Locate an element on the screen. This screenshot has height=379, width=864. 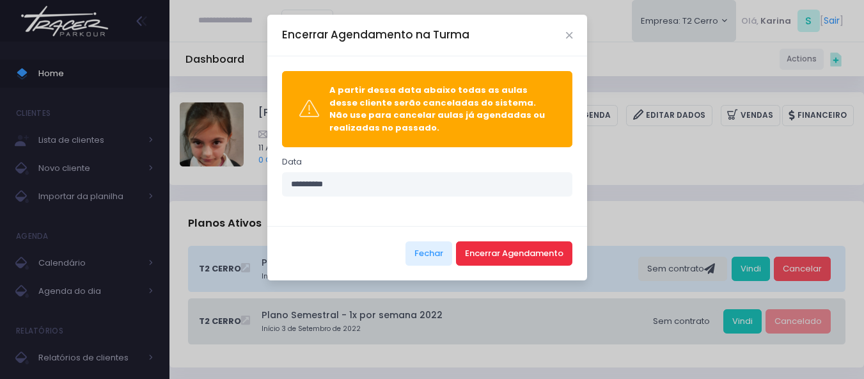
button: Fechar is located at coordinates (428, 253).